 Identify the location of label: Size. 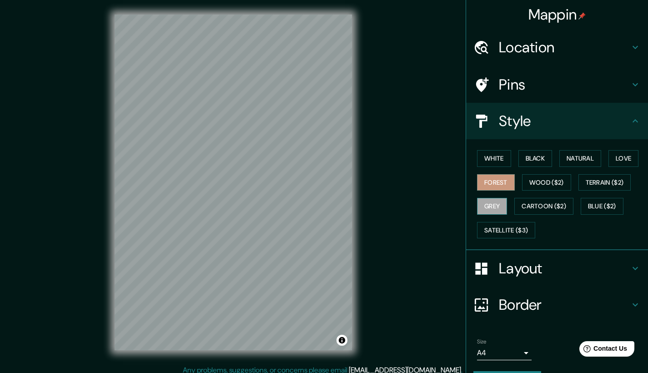
(481, 341).